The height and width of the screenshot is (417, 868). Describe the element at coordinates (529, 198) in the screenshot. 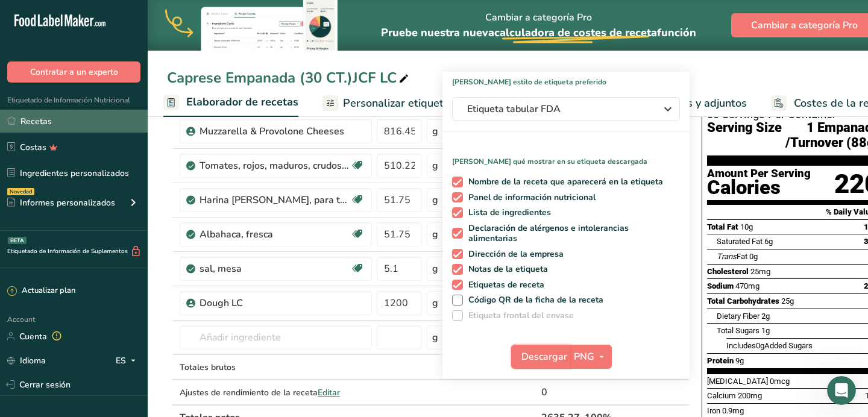

I see `span: Panel de información nutricional` at that location.